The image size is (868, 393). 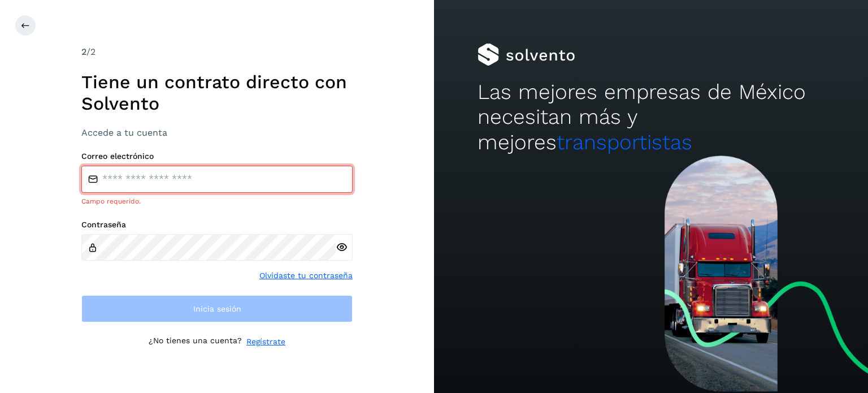 I want to click on span: Inicia sesión, so click(x=217, y=309).